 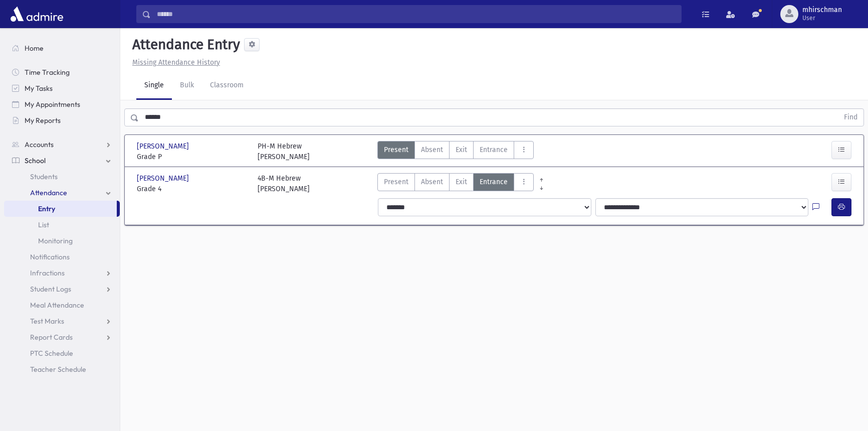 I want to click on span: My Tasks, so click(x=39, y=88).